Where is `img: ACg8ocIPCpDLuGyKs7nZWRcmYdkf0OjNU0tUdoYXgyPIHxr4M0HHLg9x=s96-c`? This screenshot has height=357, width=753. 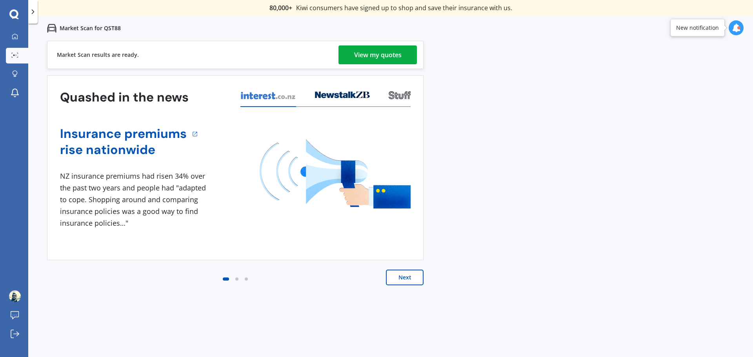 img: ACg8ocIPCpDLuGyKs7nZWRcmYdkf0OjNU0tUdoYXgyPIHxr4M0HHLg9x=s96-c is located at coordinates (15, 296).